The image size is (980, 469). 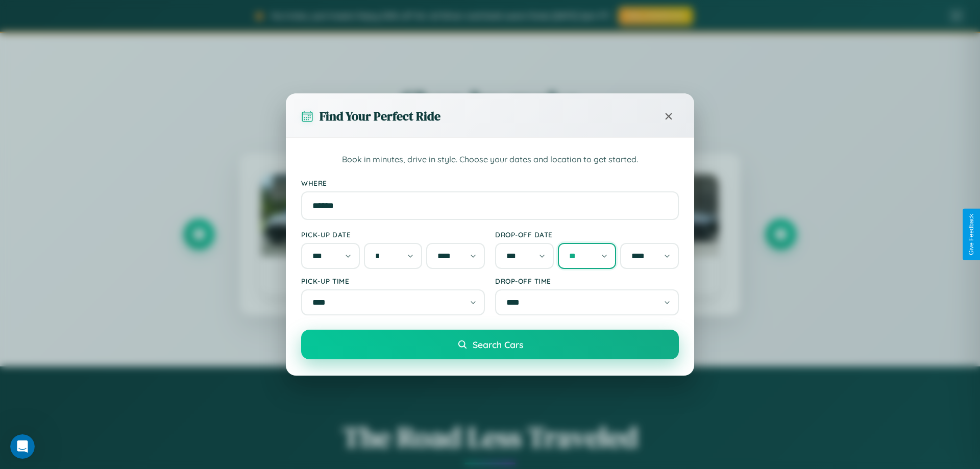 What do you see at coordinates (490, 182) in the screenshot?
I see `label: Where` at bounding box center [490, 182].